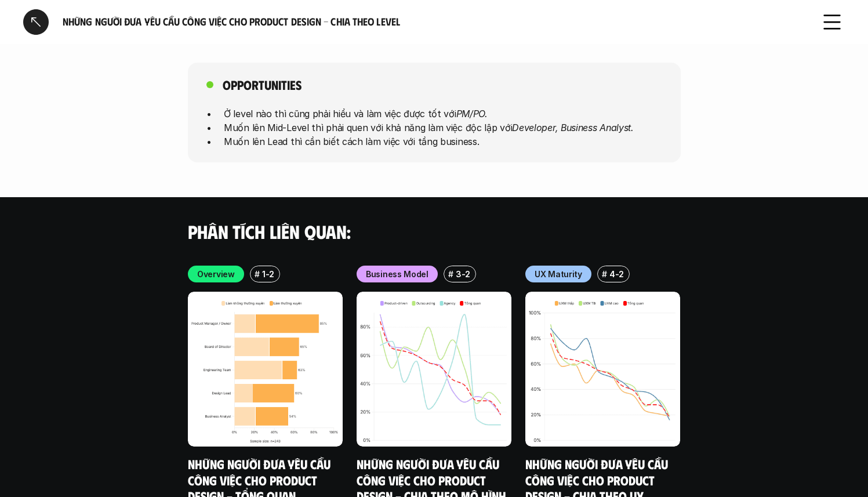  I want to click on p: Ở level nào thì cũng phải hiểu và làm việc được tốt với, so click(443, 114).